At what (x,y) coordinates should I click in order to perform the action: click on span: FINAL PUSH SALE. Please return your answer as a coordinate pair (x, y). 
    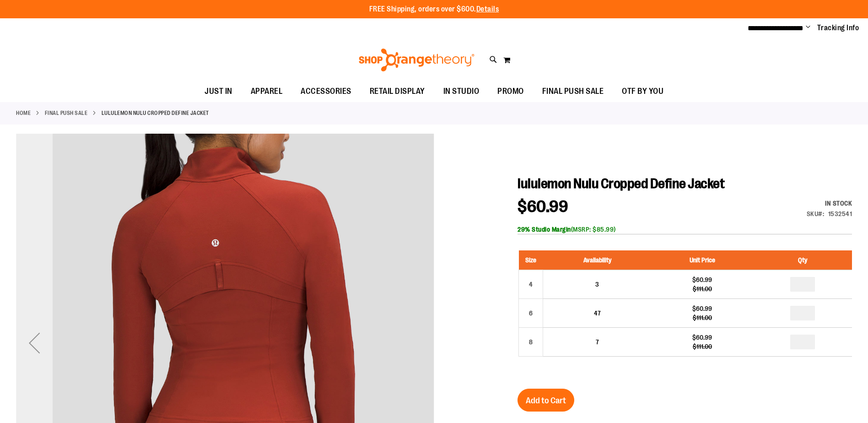
    Looking at the image, I should click on (573, 91).